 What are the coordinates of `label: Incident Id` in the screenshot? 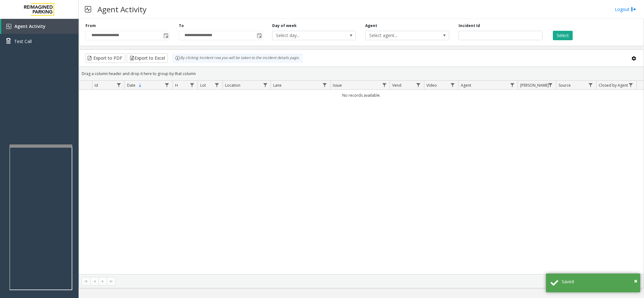 It's located at (469, 26).